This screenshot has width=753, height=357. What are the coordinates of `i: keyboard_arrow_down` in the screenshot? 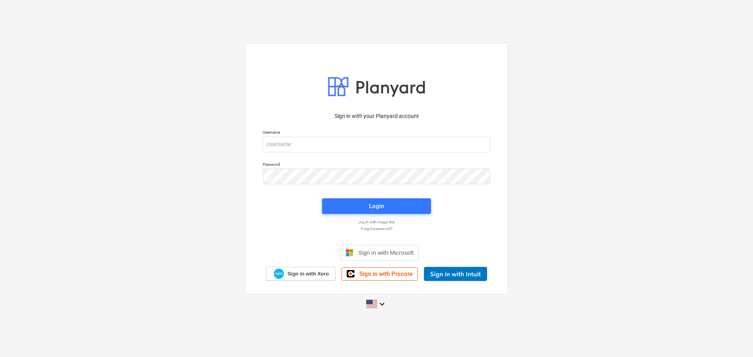 It's located at (382, 304).